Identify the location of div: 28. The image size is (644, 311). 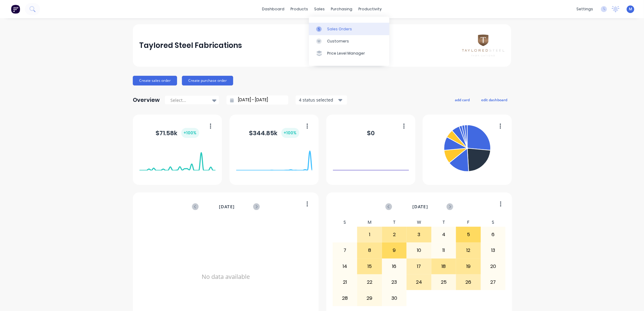
(345, 298).